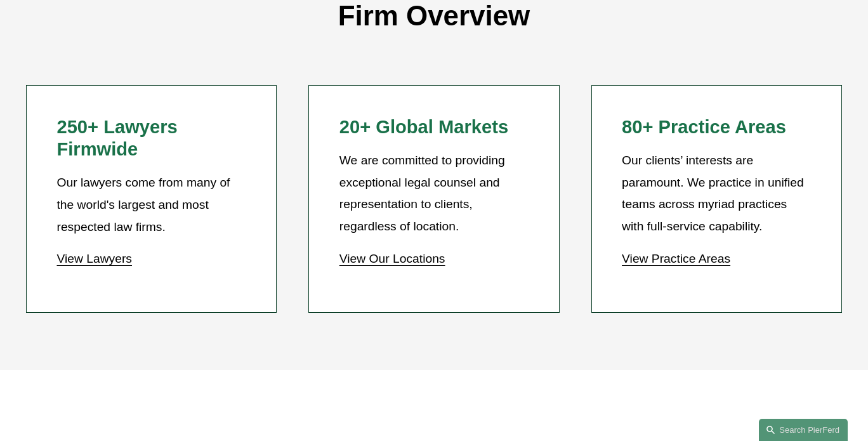 This screenshot has height=441, width=868. I want to click on h2: 250+ Lawyers Firmwide, so click(151, 138).